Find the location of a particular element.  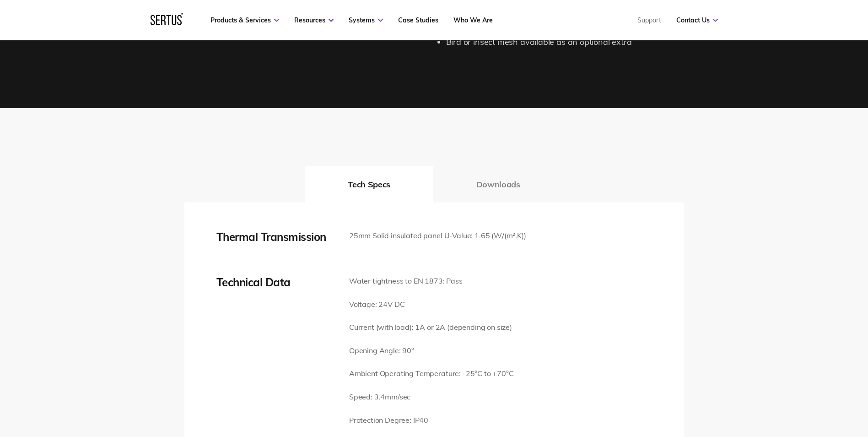

button: Downloads is located at coordinates (498, 184).